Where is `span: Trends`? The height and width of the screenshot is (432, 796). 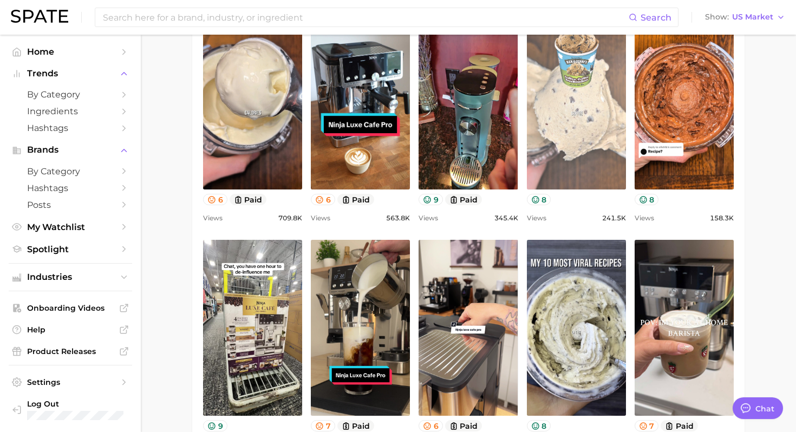 span: Trends is located at coordinates (70, 74).